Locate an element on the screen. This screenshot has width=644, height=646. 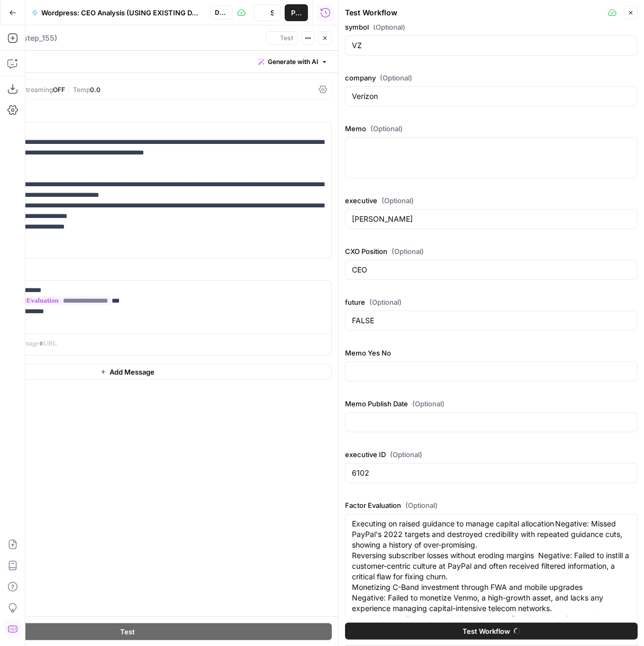
button: Stop Run is located at coordinates (267, 12).